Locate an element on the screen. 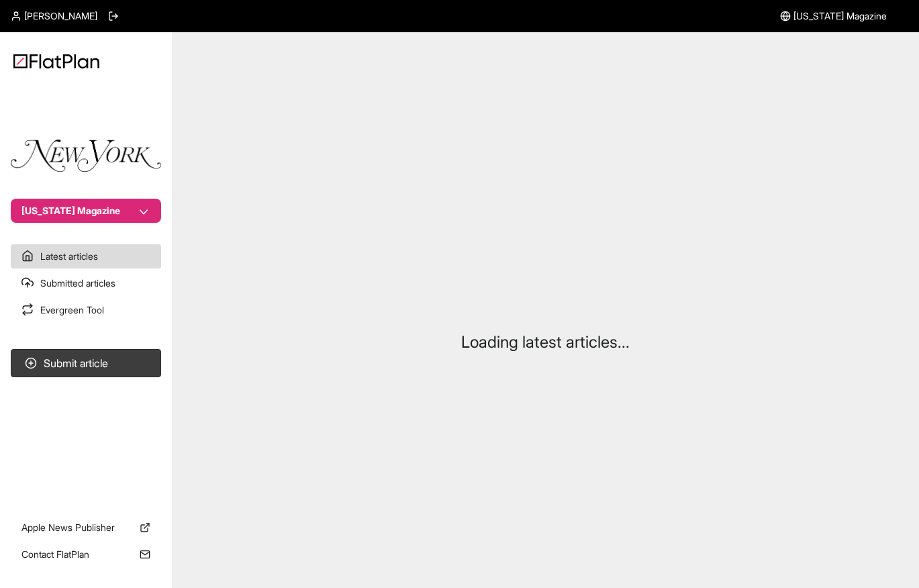  a: Submitted articles is located at coordinates (86, 284).